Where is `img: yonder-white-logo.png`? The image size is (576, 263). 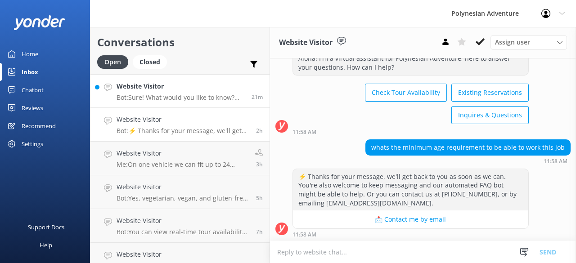
img: yonder-white-logo.png is located at coordinates (39, 22).